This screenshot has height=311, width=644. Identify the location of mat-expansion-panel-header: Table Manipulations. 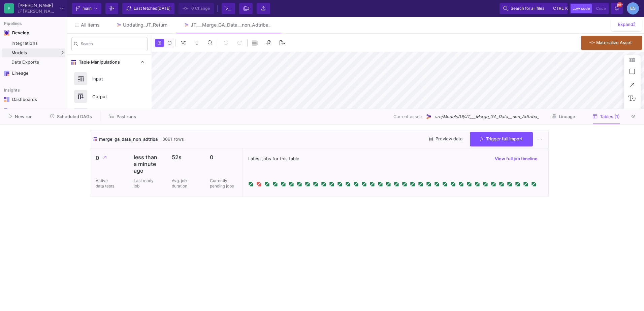
(110, 62).